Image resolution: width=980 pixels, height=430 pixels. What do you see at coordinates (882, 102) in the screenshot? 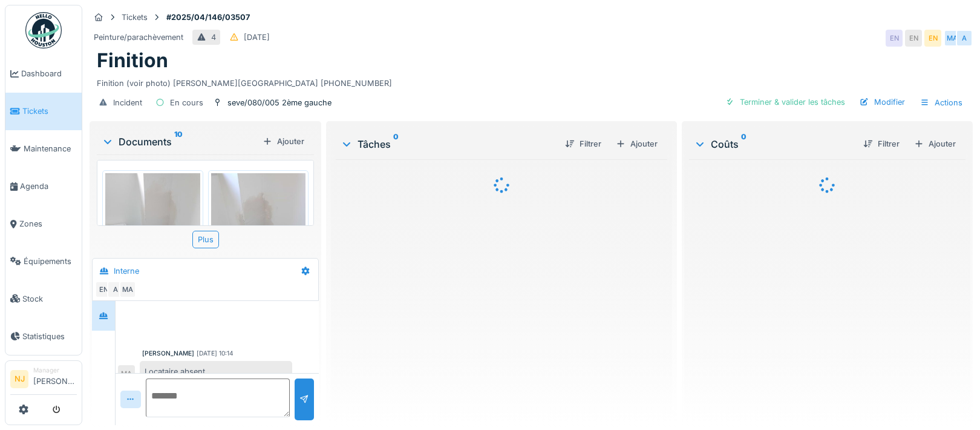
I see `div: Modifier` at bounding box center [882, 102].